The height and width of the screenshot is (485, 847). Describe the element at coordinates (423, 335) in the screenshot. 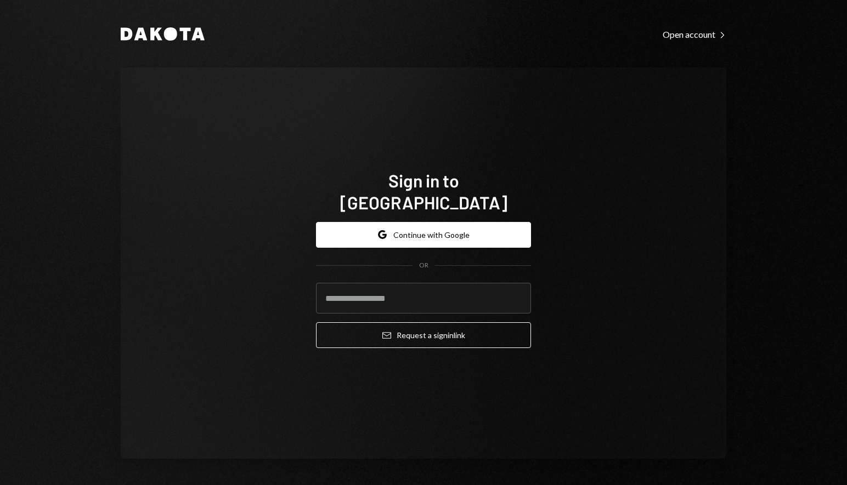

I see `button: Request a signinlink` at that location.